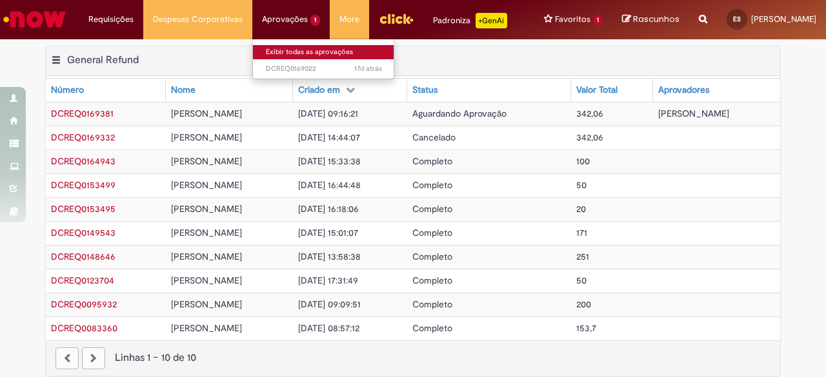 Image resolution: width=826 pixels, height=377 pixels. What do you see at coordinates (83, 257) in the screenshot?
I see `a: Abrir Registro: DCREQ0148646` at bounding box center [83, 257].